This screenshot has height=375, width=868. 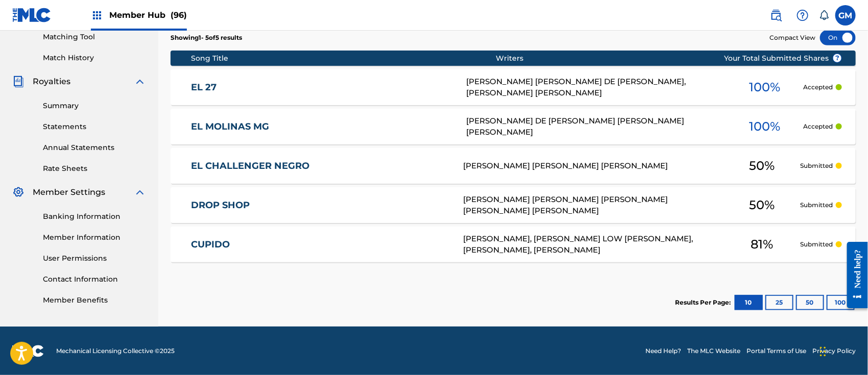 I want to click on span: Compact View, so click(x=792, y=38).